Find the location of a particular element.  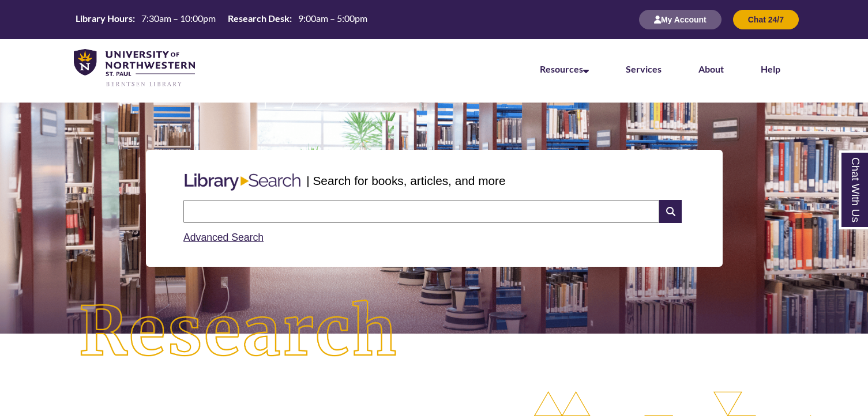

a: My Account is located at coordinates (680, 19).